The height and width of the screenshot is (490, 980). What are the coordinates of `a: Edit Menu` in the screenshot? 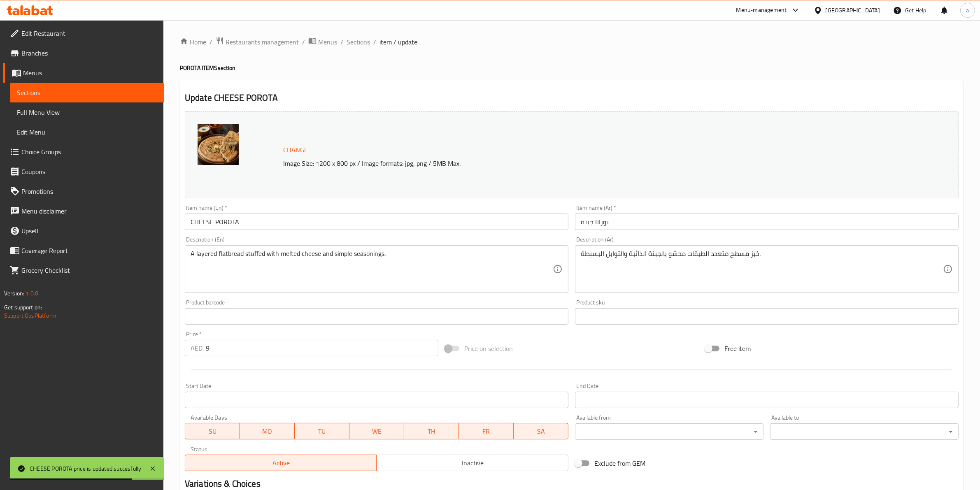 It's located at (87, 132).